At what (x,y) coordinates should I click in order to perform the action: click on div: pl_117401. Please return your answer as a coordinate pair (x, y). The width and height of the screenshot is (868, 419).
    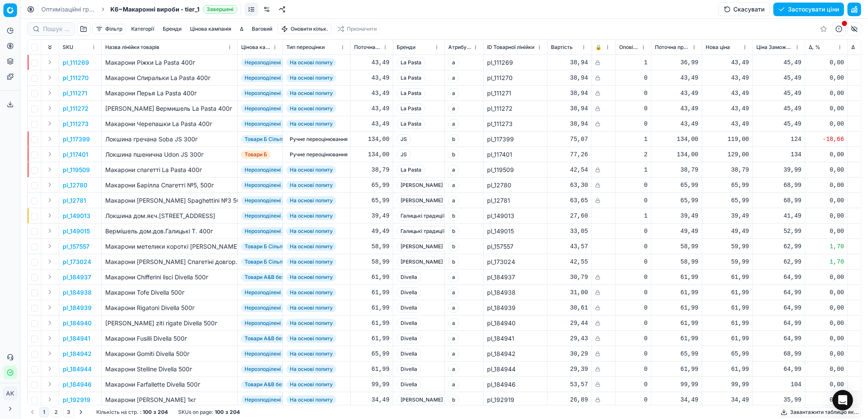
    Looking at the image, I should click on (515, 155).